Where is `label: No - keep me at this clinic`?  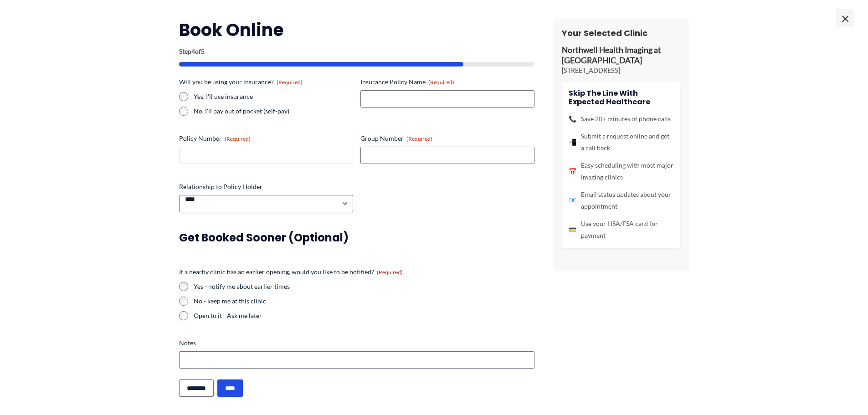
label: No - keep me at this clinic is located at coordinates (364, 301).